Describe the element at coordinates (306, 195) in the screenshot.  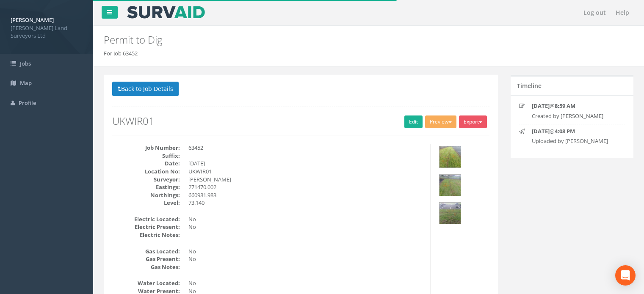
I see `dd: 660981.983` at that location.